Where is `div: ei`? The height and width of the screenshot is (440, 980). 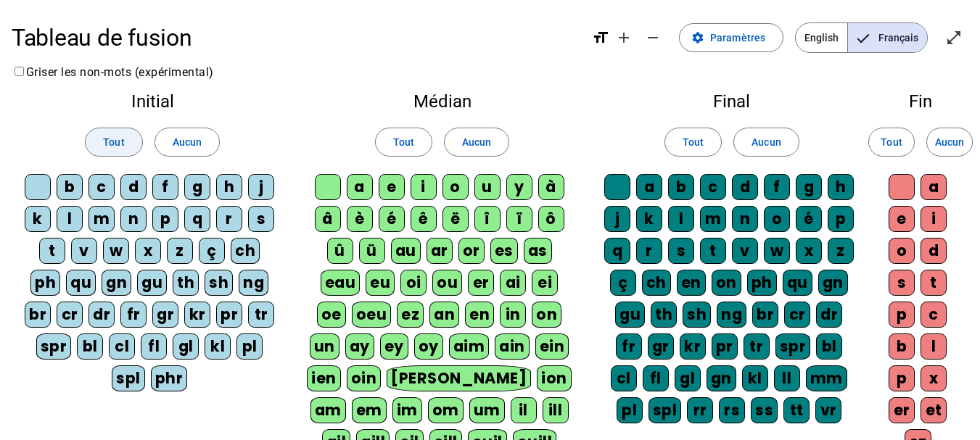
div: ei is located at coordinates (545, 283).